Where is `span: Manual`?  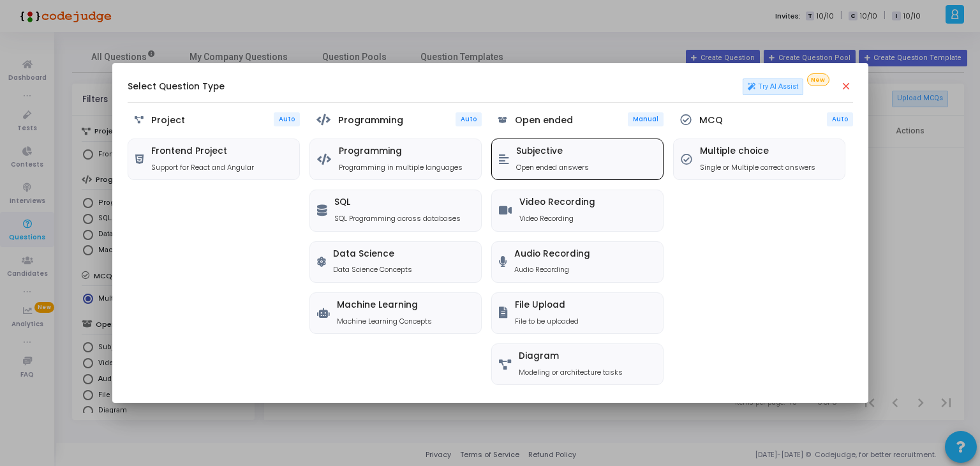
span: Manual is located at coordinates (646, 119).